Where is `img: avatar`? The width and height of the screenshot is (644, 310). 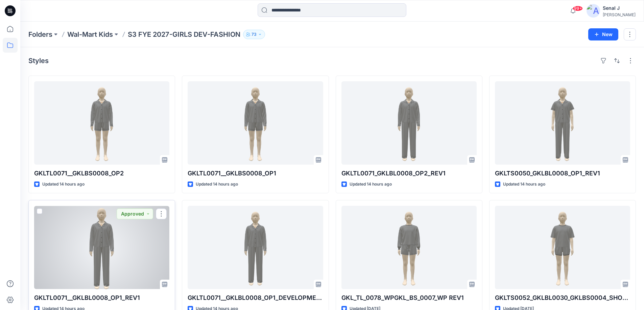
img: avatar is located at coordinates (593, 11).